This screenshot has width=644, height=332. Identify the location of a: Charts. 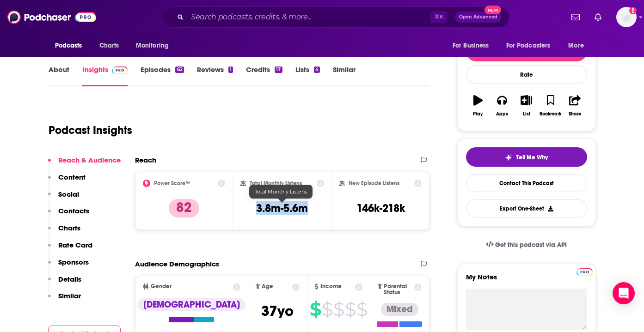
(109, 46).